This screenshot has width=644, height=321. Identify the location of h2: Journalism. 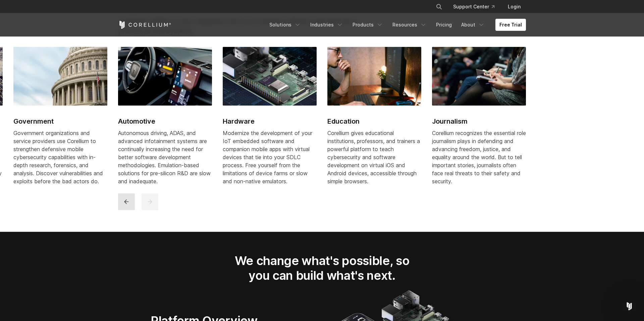
(479, 121).